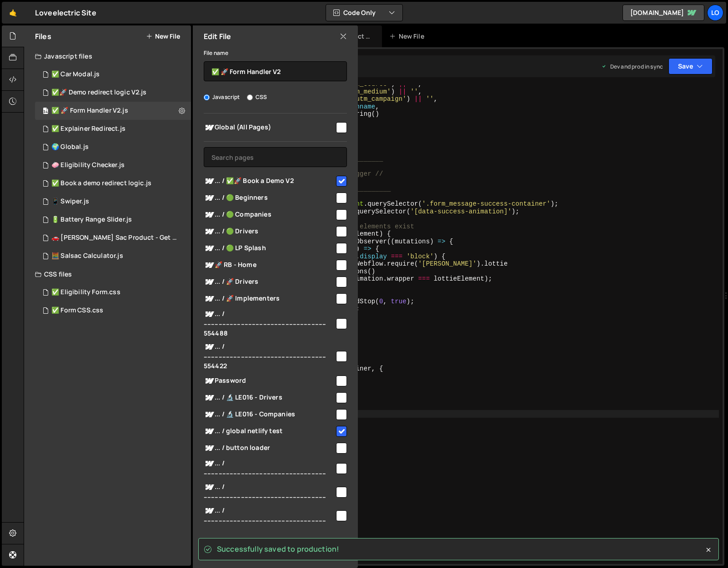  I want to click on div: 8014/33036.js, so click(115, 238).